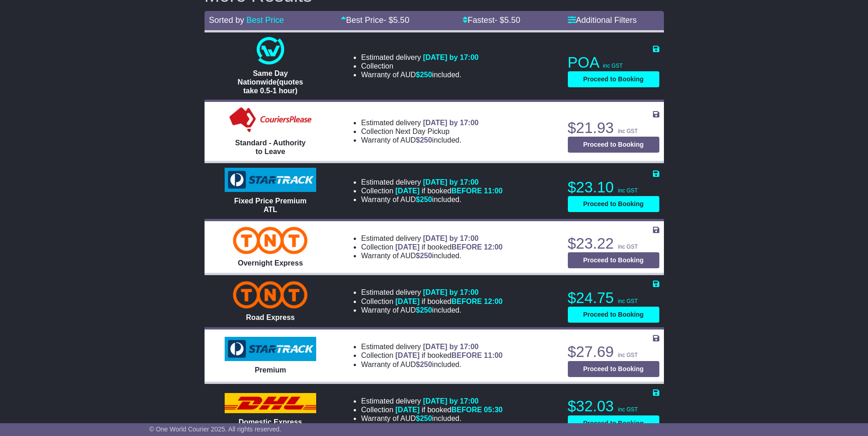 This screenshot has width=868, height=436. I want to click on span: © One World Courier 2025. All rights reserved., so click(215, 429).